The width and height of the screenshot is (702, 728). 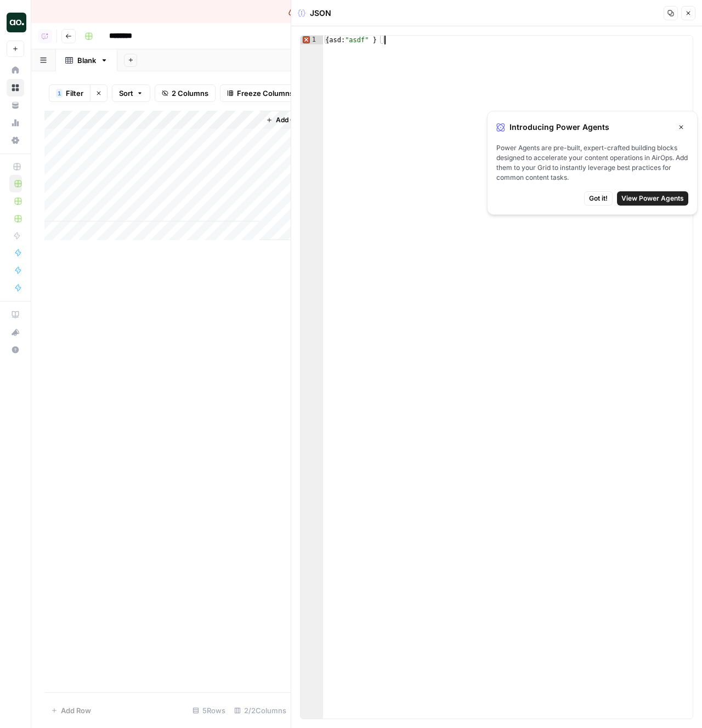 I want to click on span: 1, so click(x=59, y=93).